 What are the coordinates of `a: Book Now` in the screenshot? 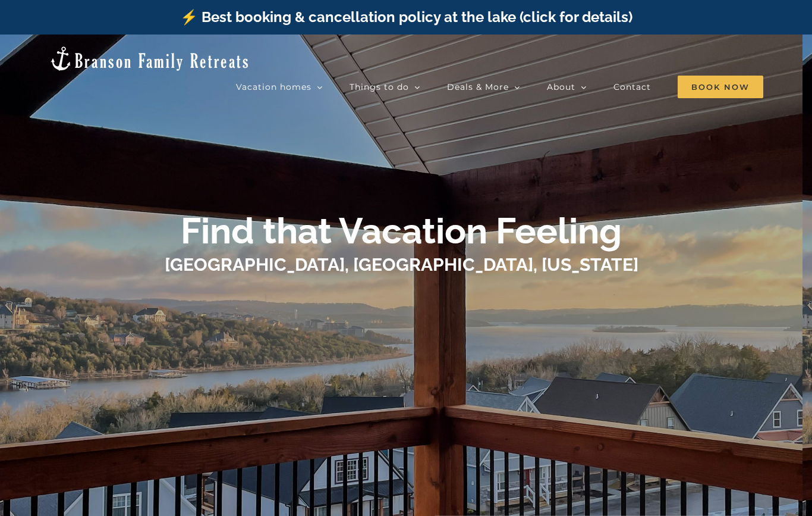 It's located at (720, 87).